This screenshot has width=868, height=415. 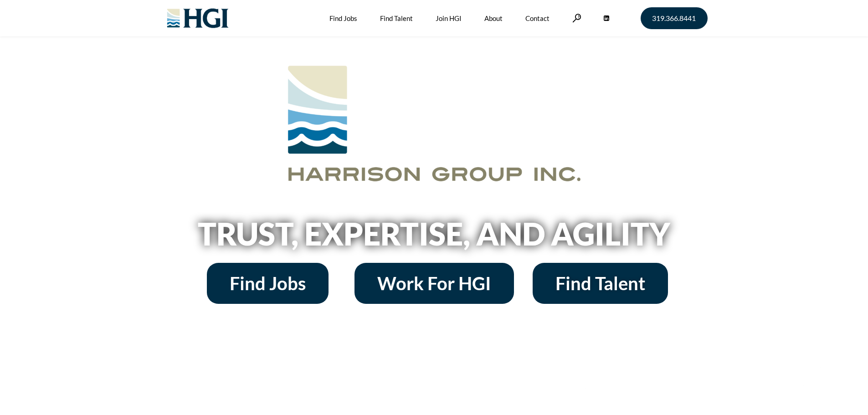 What do you see at coordinates (268, 283) in the screenshot?
I see `span: Find Jobs` at bounding box center [268, 283].